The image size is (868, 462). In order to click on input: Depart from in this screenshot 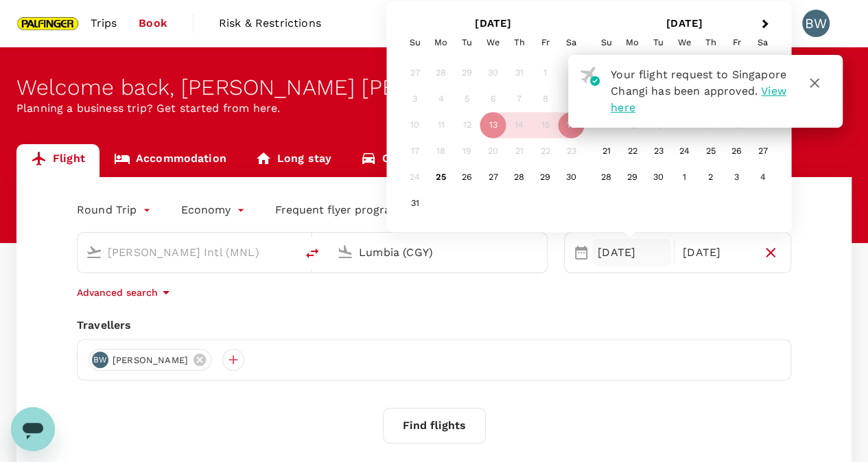, I will do `click(187, 251)`.